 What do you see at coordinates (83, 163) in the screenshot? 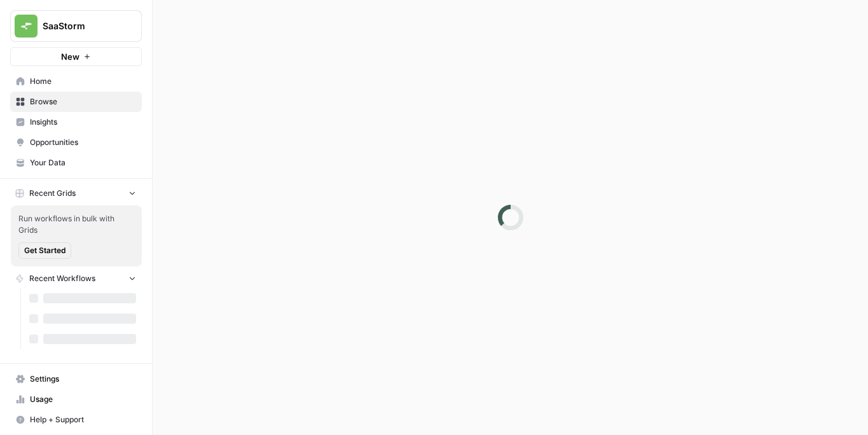
I see `span: Your Data` at bounding box center [83, 163].